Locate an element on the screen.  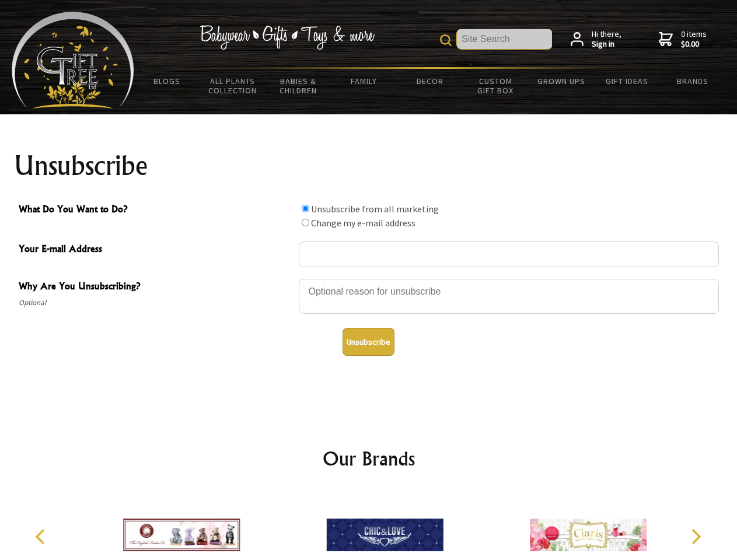
input: Site Search is located at coordinates (504, 39).